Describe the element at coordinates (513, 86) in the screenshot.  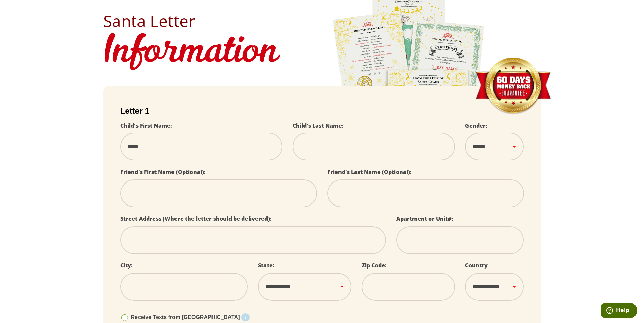
I see `img: Money Back Guarantee` at that location.